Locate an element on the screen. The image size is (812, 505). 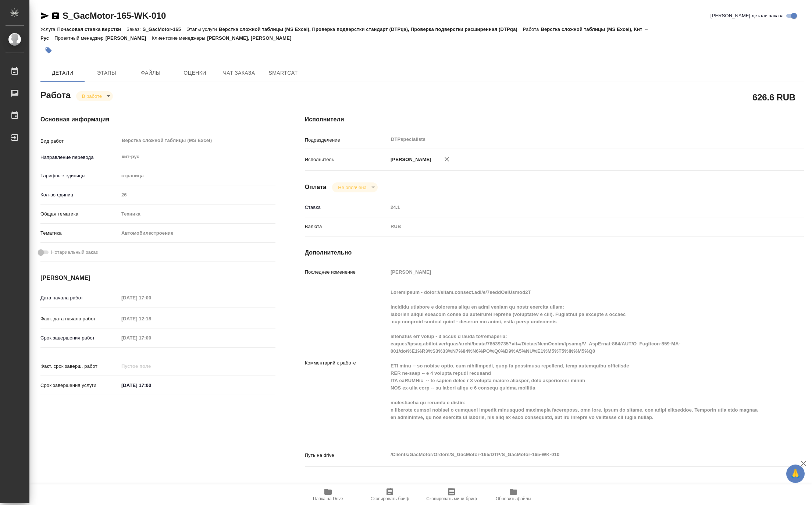
p: Подразделение is located at coordinates (347, 140).